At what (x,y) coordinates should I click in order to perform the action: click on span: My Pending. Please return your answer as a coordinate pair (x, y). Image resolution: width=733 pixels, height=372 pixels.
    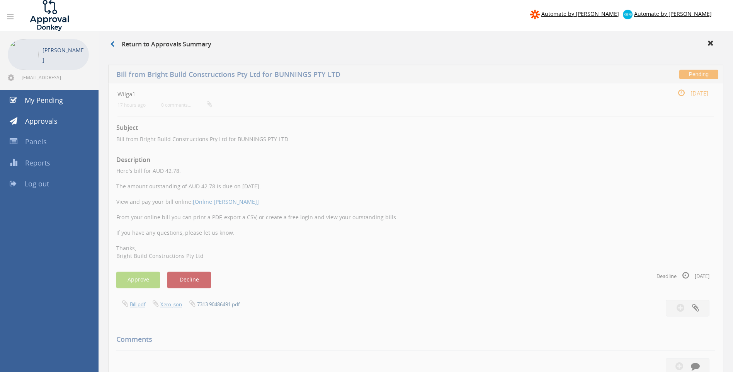
    Looking at the image, I should click on (44, 100).